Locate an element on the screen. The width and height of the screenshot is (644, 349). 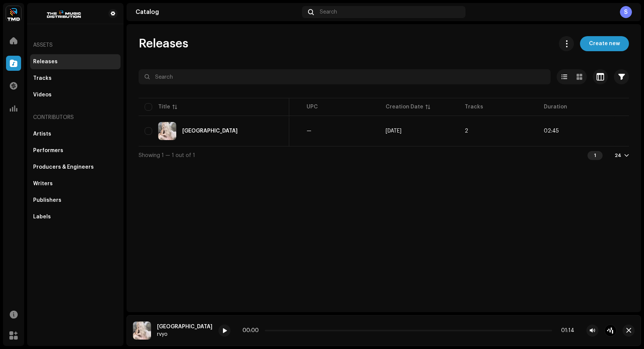
div: S is located at coordinates (626, 12).